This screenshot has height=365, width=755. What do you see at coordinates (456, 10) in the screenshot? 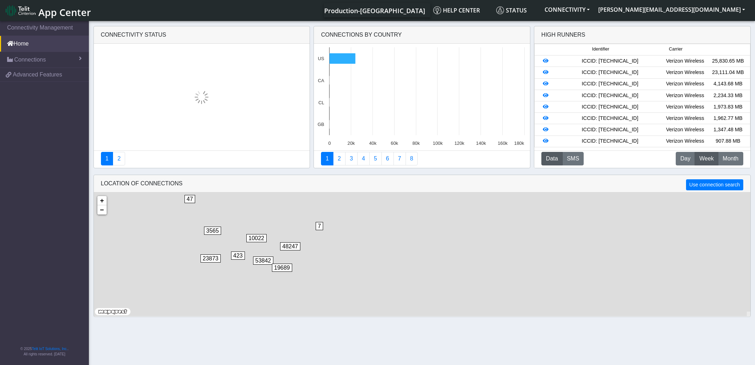
I see `span: Help center` at bounding box center [456, 10].